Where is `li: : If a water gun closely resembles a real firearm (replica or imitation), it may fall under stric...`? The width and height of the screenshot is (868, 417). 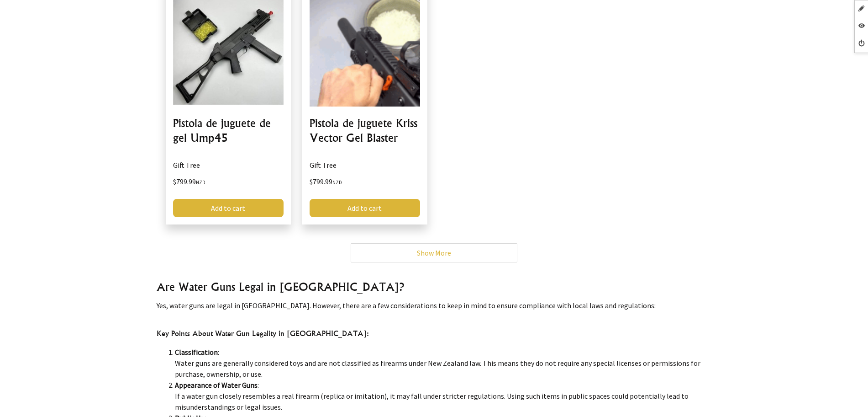
li: : If a water gun closely resembles a real firearm (replica or imitation), it may fall under stric... is located at coordinates (443, 396).